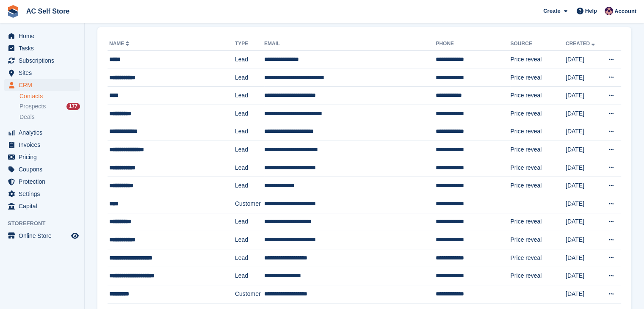 The image size is (644, 309). What do you see at coordinates (27, 117) in the screenshot?
I see `span: Deals` at bounding box center [27, 117].